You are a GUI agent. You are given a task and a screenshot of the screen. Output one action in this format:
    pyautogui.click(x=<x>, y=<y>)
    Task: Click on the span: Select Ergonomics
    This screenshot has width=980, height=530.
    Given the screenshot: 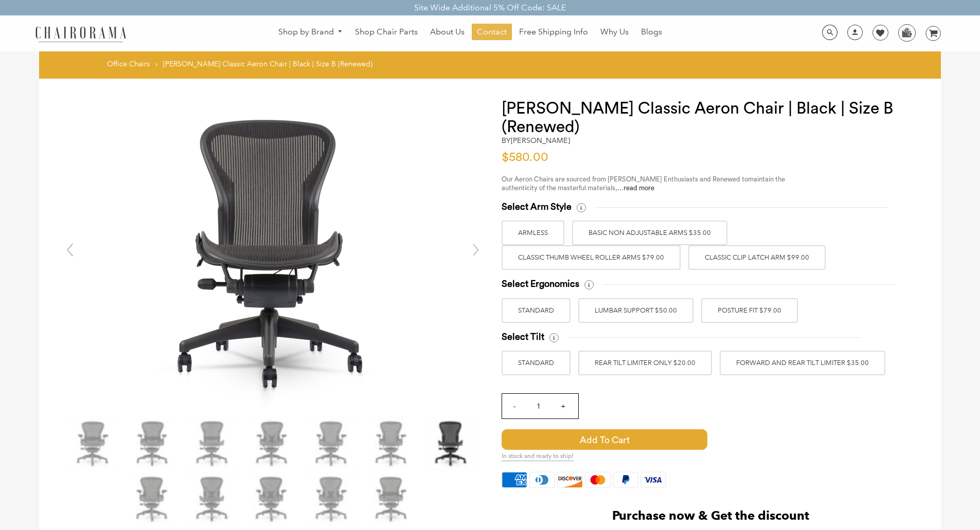 What is the action you would take?
    pyautogui.click(x=540, y=284)
    